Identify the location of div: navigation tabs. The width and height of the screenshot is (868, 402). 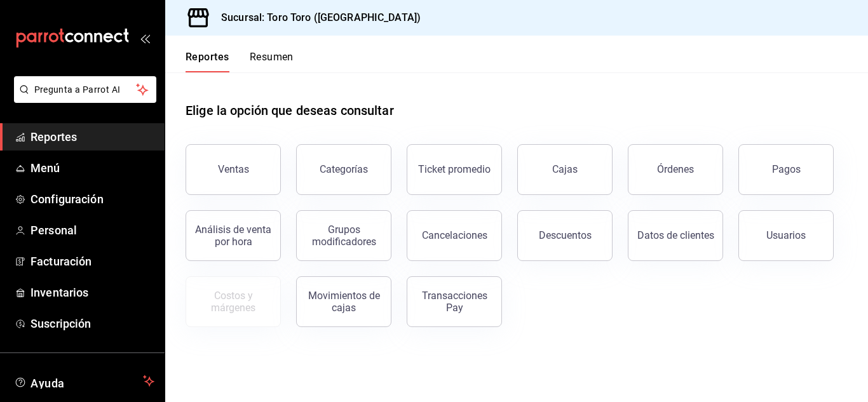
(240, 62).